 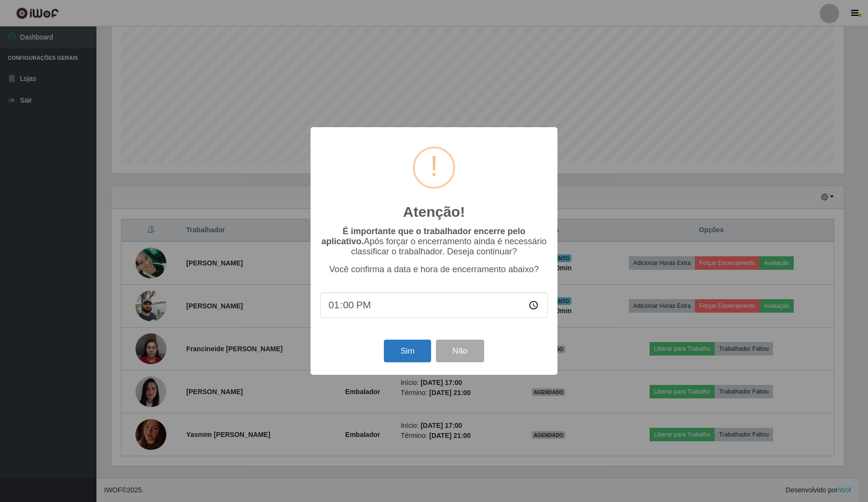 What do you see at coordinates (434, 212) in the screenshot?
I see `h2: Atenção!` at bounding box center [434, 212].